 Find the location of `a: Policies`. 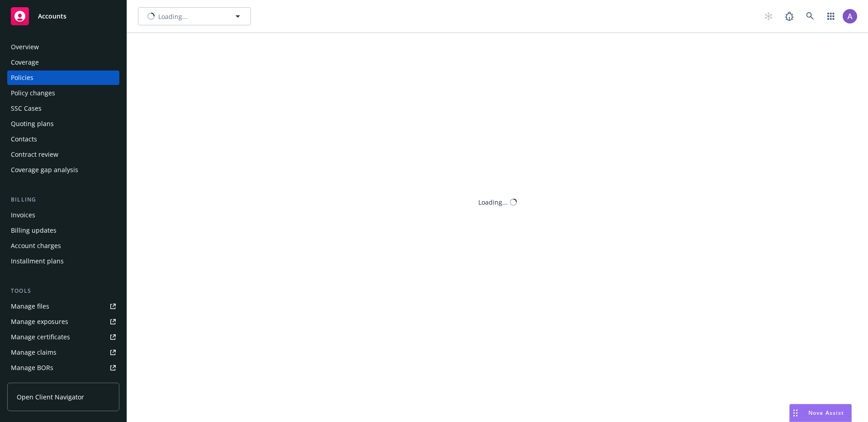

a: Policies is located at coordinates (64, 78).